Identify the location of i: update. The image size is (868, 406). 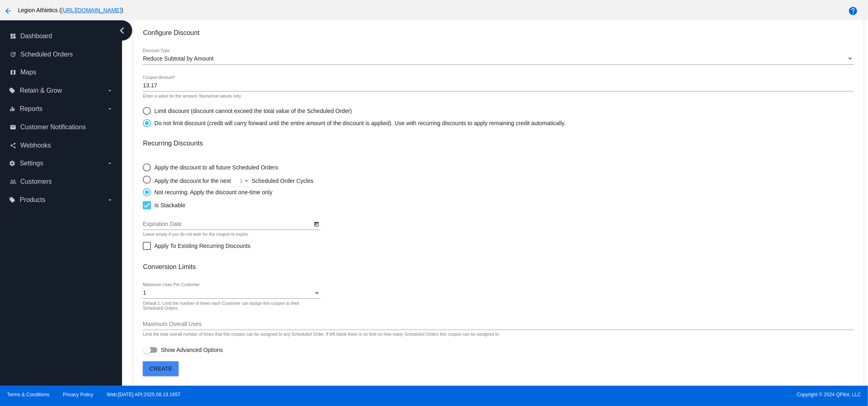
(13, 54).